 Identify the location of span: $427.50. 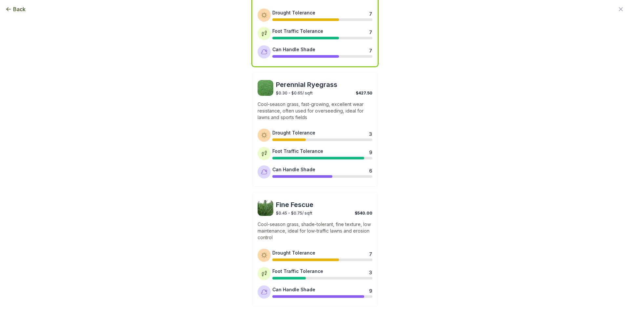
(364, 93).